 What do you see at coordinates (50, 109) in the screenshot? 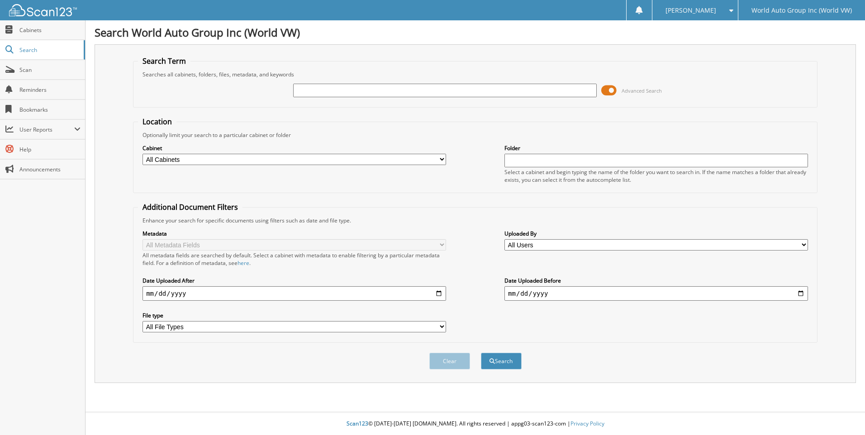
I see `span: Bookmarks` at bounding box center [50, 109].